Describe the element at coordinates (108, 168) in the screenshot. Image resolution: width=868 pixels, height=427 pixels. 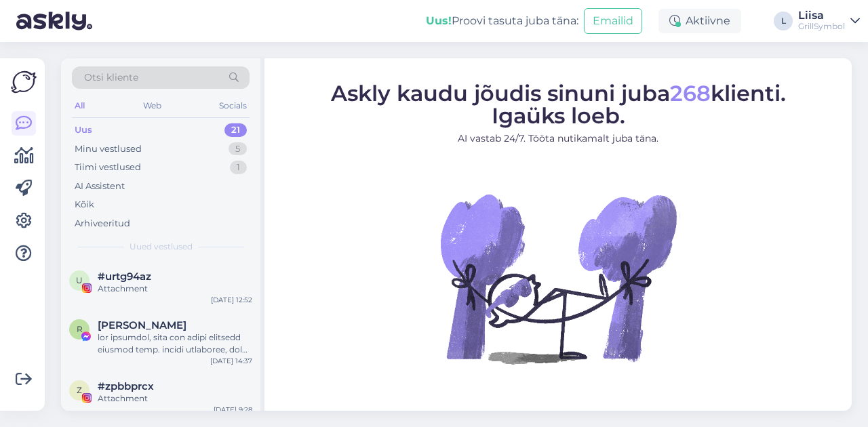
I see `div: Tiimi vestlused` at that location.